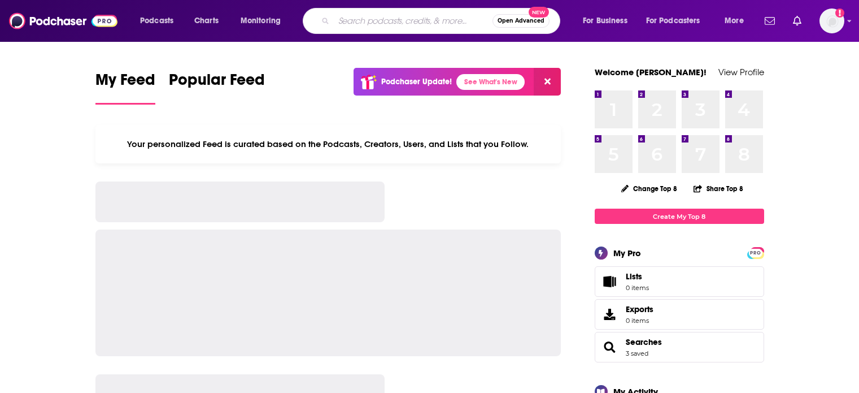  Describe the element at coordinates (490, 82) in the screenshot. I see `a: See What's New` at that location.